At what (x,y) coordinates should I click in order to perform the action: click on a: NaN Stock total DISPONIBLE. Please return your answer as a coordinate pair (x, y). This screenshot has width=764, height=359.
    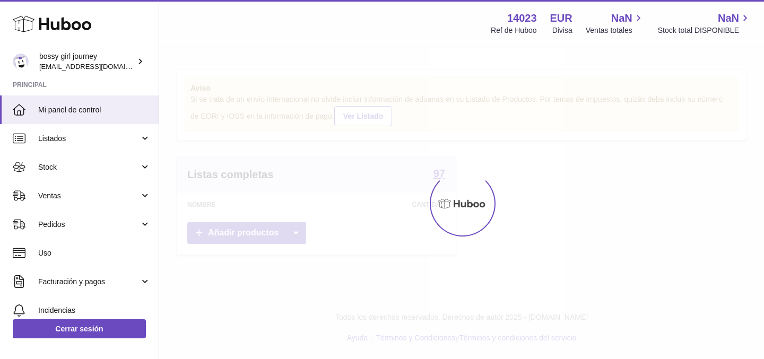
    Looking at the image, I should click on (704, 23).